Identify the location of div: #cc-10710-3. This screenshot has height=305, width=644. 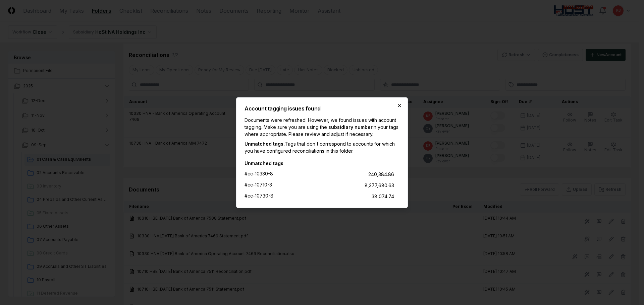
(258, 184).